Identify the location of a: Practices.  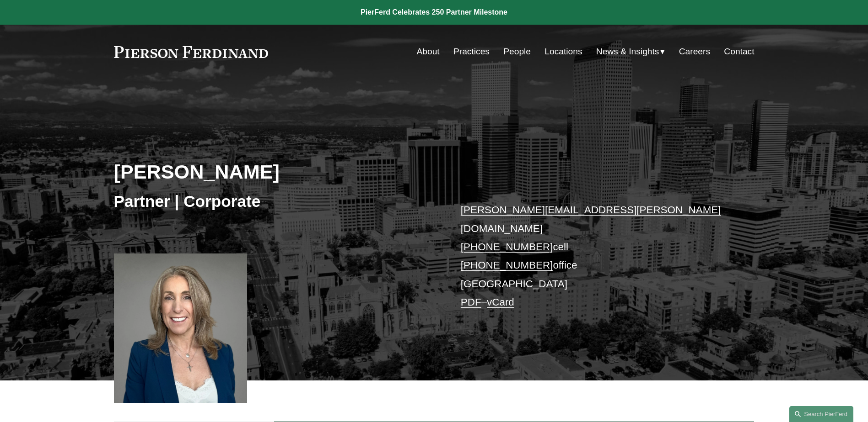
(471, 52).